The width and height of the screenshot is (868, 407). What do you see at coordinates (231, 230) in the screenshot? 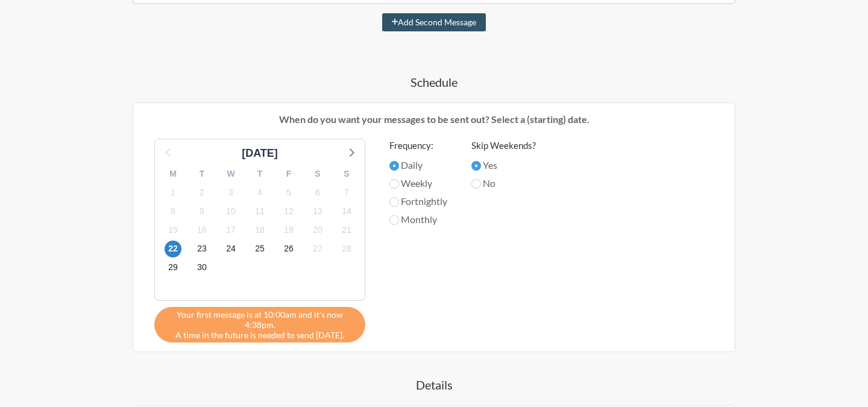
I see `span: Friday 17 October 2025` at bounding box center [231, 230].